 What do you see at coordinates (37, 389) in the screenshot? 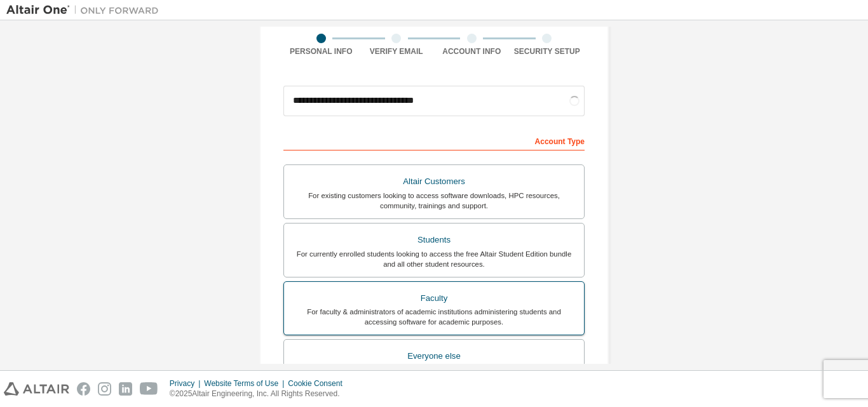
I see `img: altair_logo.svg` at bounding box center [37, 389].